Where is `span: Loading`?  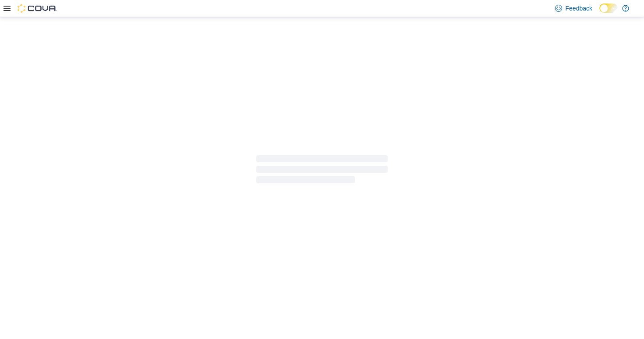
span: Loading is located at coordinates (322, 171).